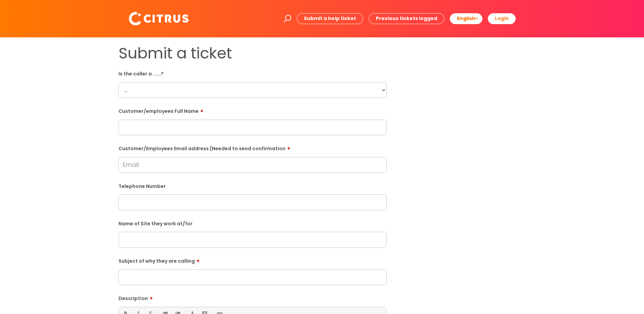 This screenshot has height=314, width=644. What do you see at coordinates (252, 73) in the screenshot?
I see `label: Is the caller a ......?` at bounding box center [252, 73].